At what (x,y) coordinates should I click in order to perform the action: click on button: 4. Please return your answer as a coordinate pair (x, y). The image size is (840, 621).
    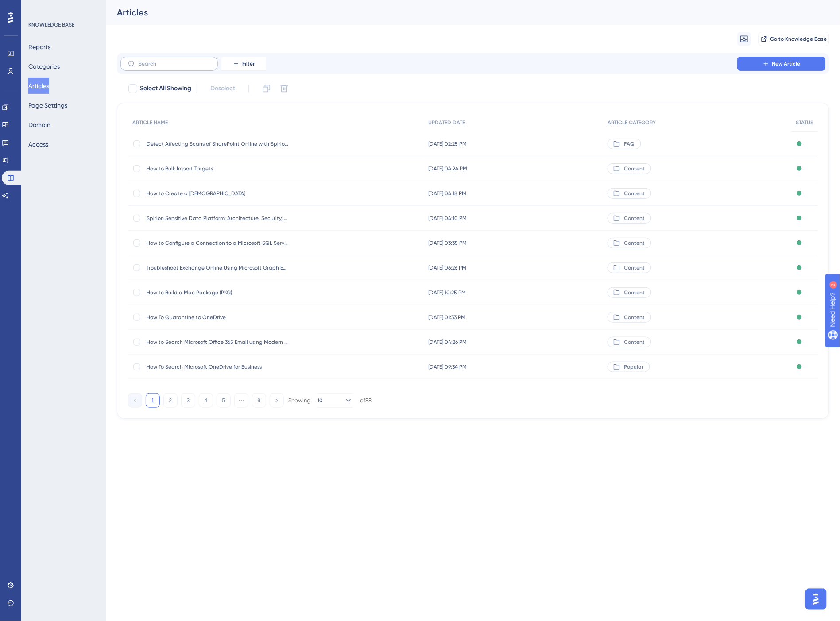
    Looking at the image, I should click on (206, 401).